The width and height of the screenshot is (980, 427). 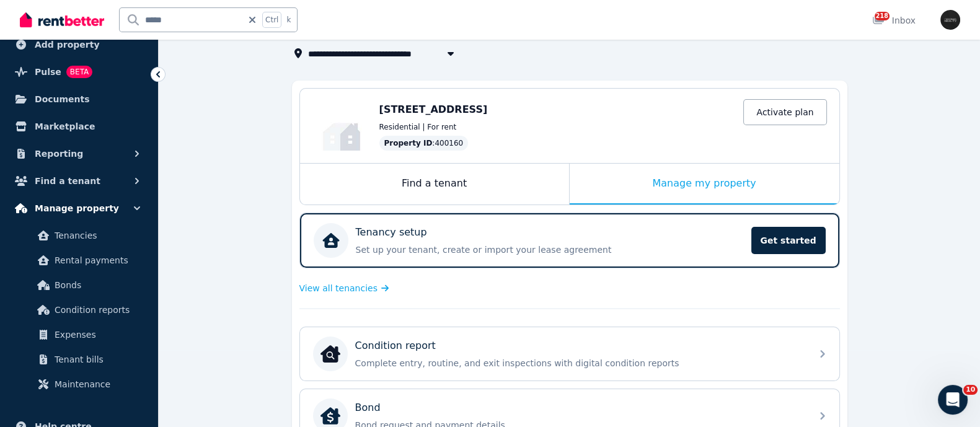 What do you see at coordinates (580, 363) in the screenshot?
I see `p: Complete entry, routine, and exit inspections with digital condition reports` at bounding box center [580, 363].